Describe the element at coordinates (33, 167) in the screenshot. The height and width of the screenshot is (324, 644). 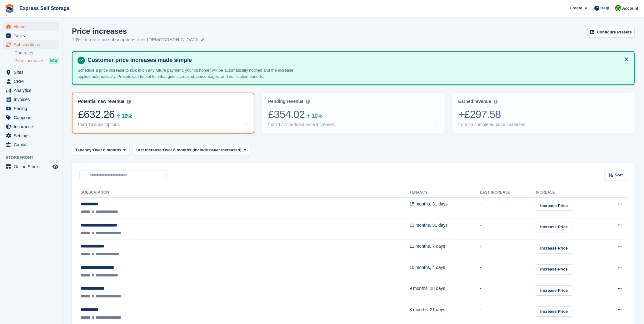
I see `span: Online Store` at that location.